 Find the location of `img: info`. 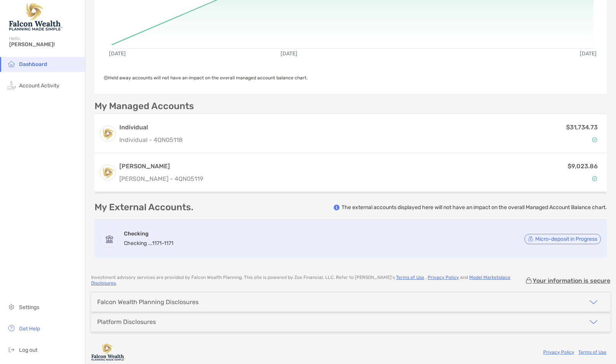

img: info is located at coordinates (336, 208).